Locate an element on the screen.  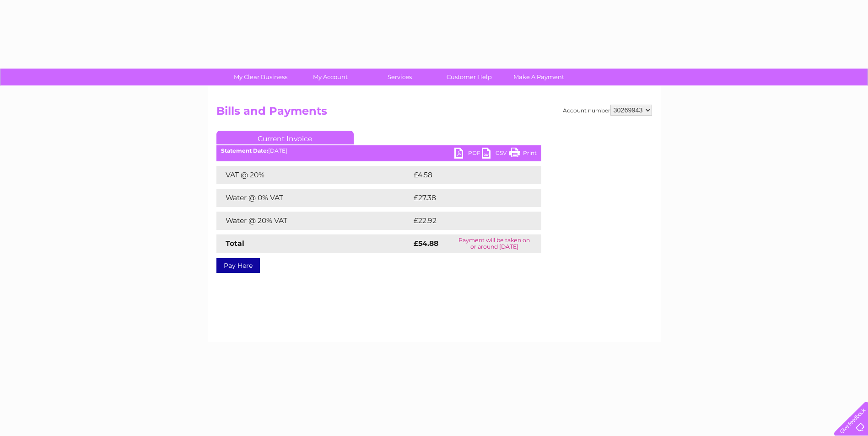
td: £27.38 is located at coordinates (467, 198).